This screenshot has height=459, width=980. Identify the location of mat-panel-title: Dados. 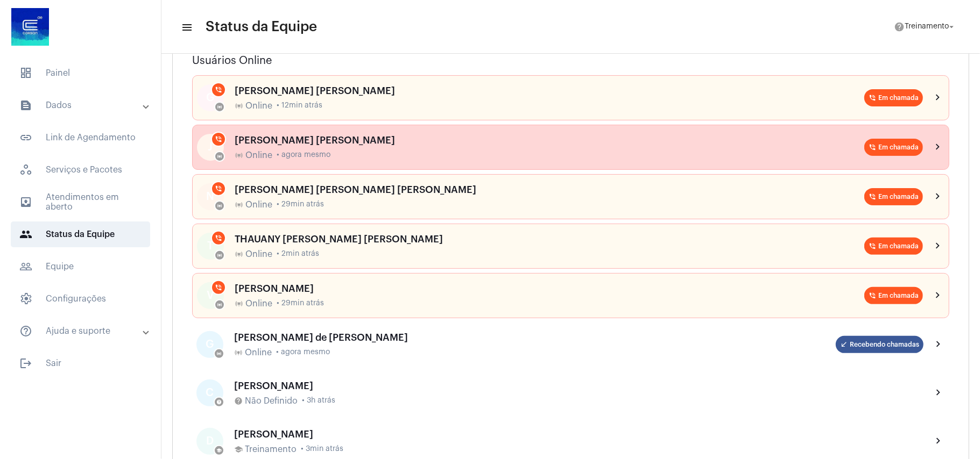
(81, 106).